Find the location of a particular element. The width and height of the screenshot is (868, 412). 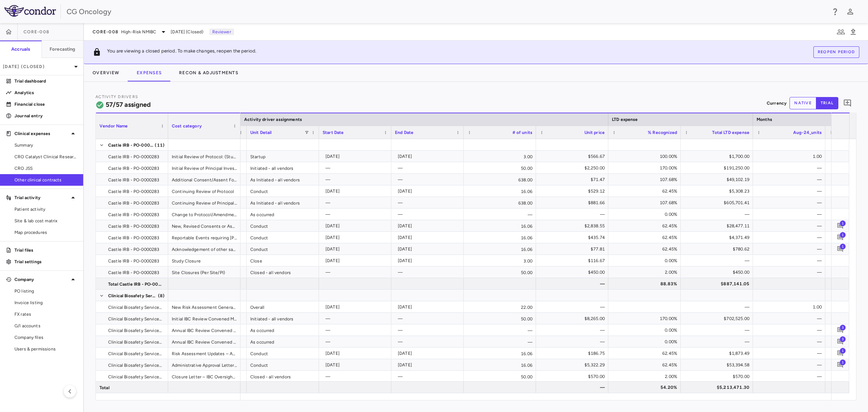

span: Activity driver assignments is located at coordinates (273, 119).